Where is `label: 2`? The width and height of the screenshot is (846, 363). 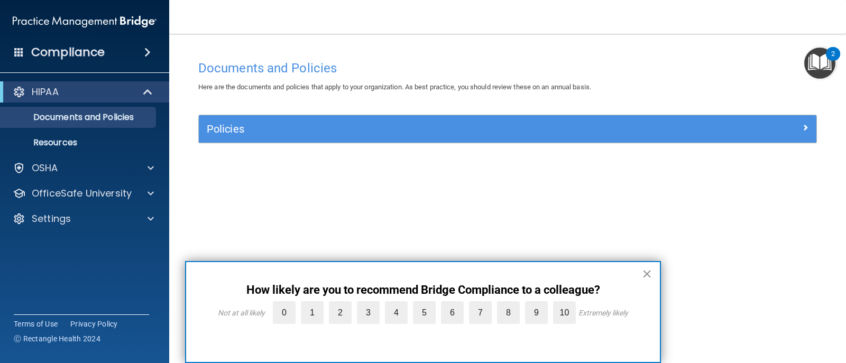
label: 2 is located at coordinates (340, 312).